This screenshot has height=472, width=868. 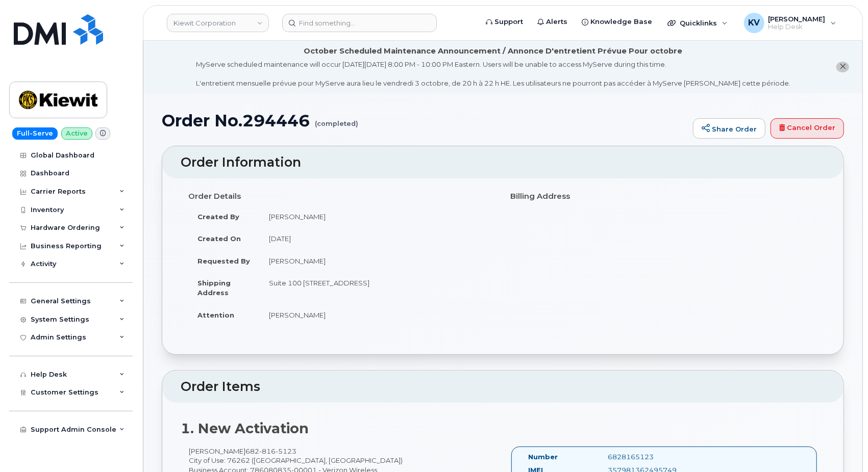 I want to click on small: (completed), so click(x=336, y=119).